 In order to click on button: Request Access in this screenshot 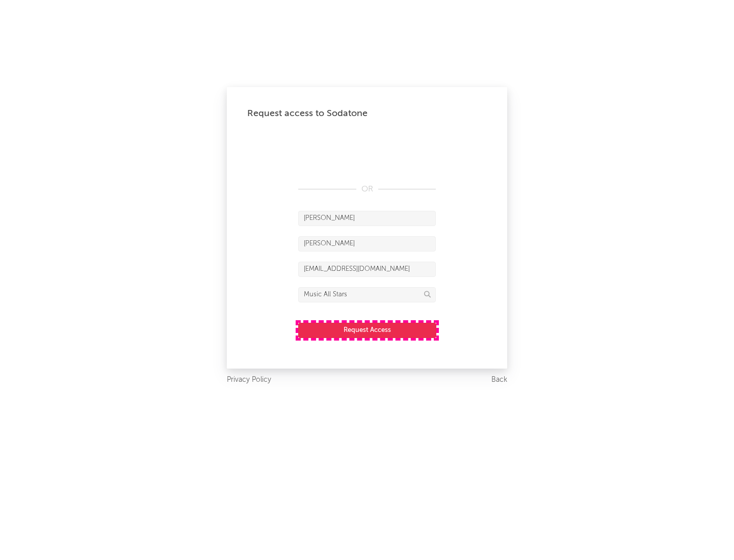, I will do `click(367, 330)`.